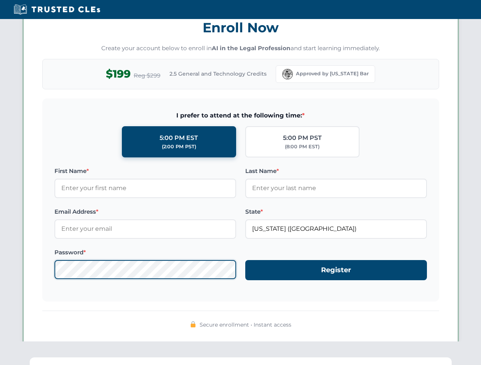 The image size is (481, 365). I want to click on button: Register, so click(336, 270).